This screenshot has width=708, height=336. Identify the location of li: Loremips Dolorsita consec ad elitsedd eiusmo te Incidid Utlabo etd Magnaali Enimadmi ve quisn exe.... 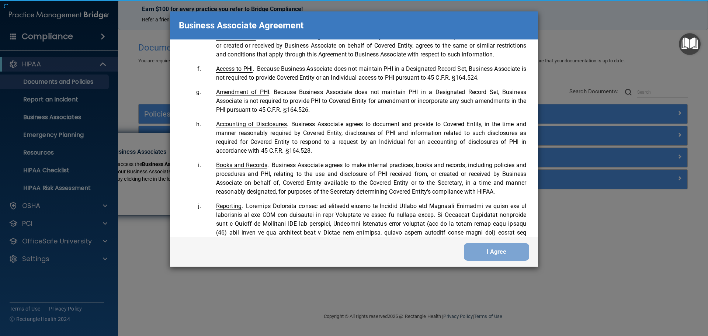
(364, 246).